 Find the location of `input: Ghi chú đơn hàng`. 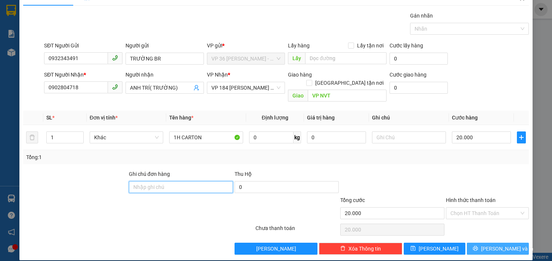

input: Ghi chú đơn hàng is located at coordinates (181, 187).